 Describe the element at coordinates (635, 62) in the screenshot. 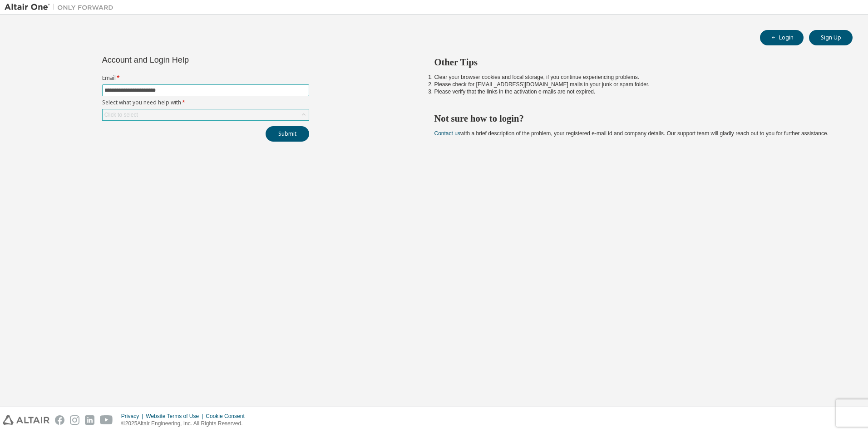

I see `h2: Other Tips` at that location.